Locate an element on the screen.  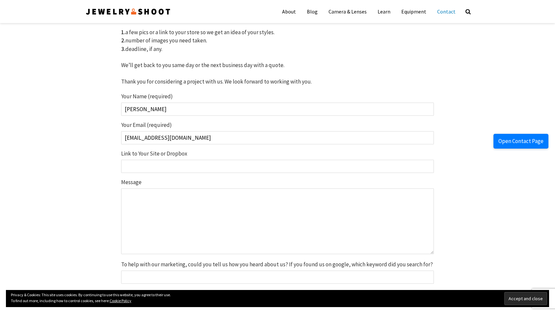
label: To help with our marketing, could you tell us how you heard about us? If you found us on google, ... is located at coordinates (278, 273).